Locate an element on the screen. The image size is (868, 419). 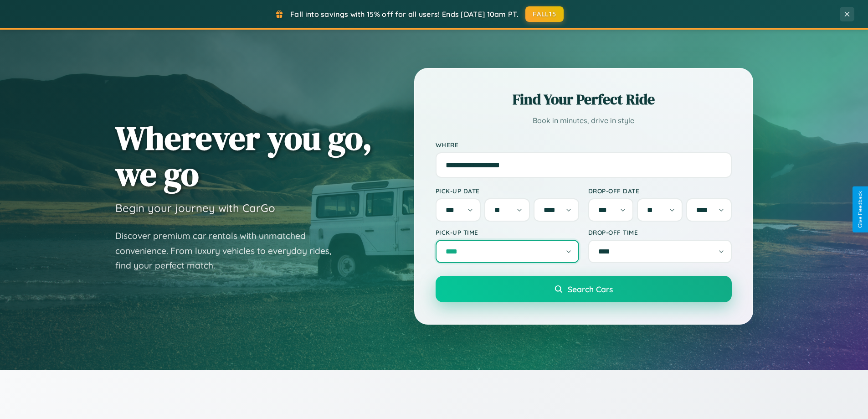
button: FALL15 is located at coordinates (544, 14).